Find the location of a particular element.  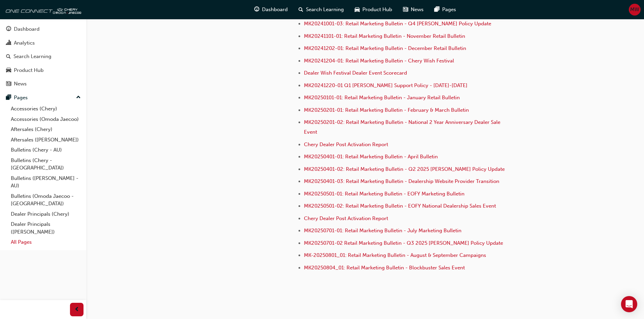

span: Product Hub is located at coordinates (377, 10).